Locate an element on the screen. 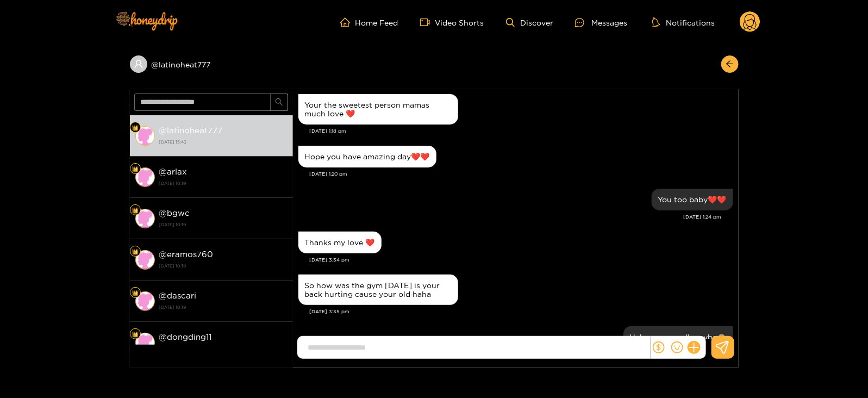 The width and height of the screenshot is (868, 398). div: You too baby❤️❤️ is located at coordinates (692, 200).